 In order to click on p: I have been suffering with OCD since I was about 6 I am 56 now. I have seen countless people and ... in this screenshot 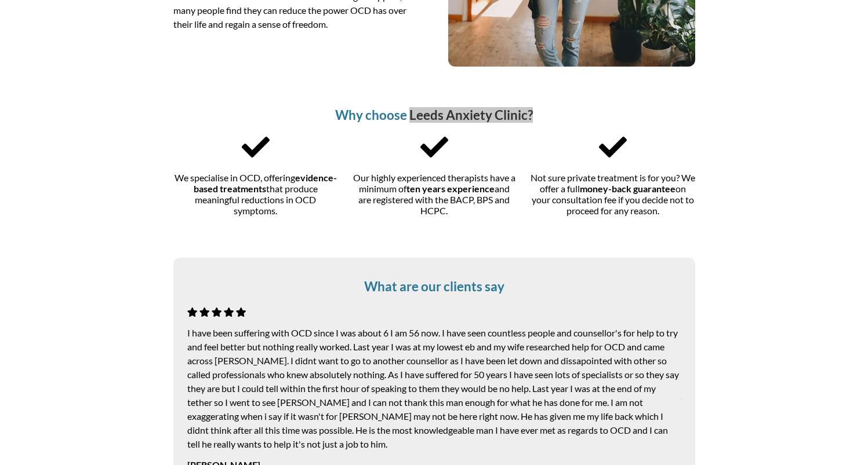, I will do `click(434, 389)`.